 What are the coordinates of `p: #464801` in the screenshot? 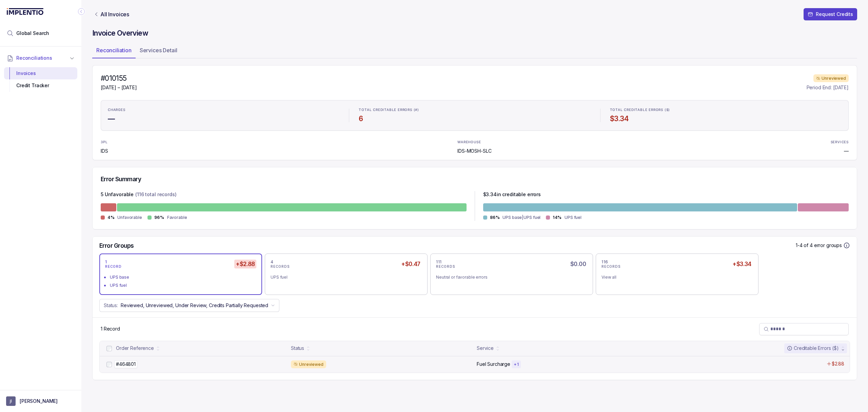 It's located at (126, 364).